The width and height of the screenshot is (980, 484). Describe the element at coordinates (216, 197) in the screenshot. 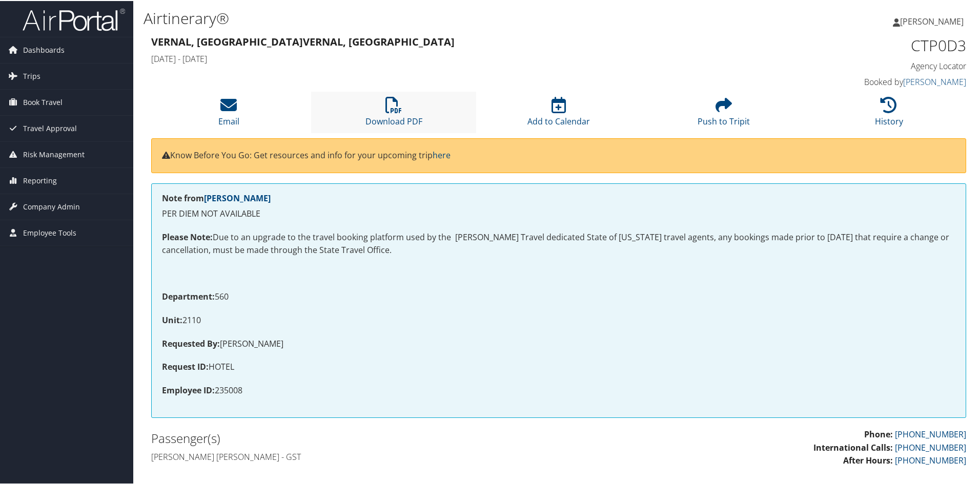

I see `strong: Note from` at that location.